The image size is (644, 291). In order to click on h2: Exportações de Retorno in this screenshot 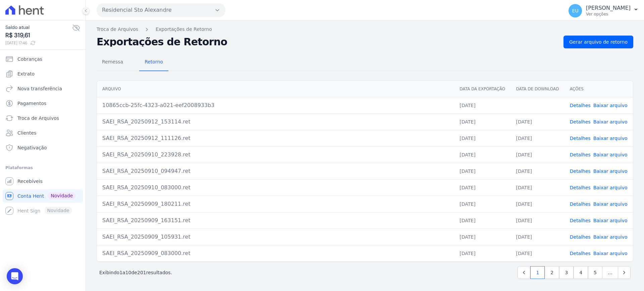, I will do `click(327, 42)`.